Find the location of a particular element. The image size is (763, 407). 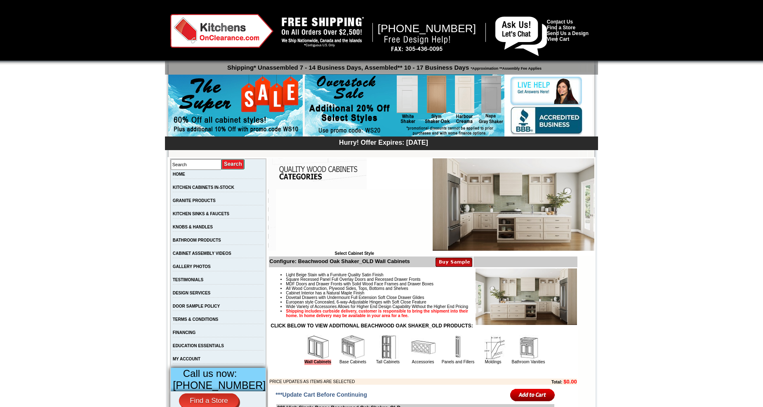

td: PRICE UPDATES AS ITEMS ARE SELECTED is located at coordinates (387, 381).